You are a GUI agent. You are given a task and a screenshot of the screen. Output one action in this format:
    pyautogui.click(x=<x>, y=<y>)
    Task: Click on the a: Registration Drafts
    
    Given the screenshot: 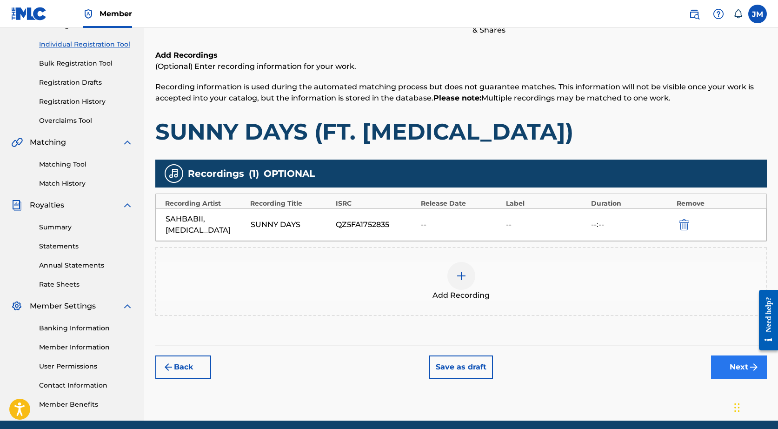 What is the action you would take?
    pyautogui.click(x=86, y=82)
    